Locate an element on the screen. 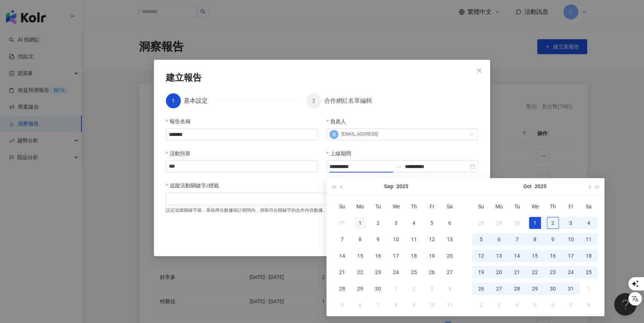  td: 2025-10-01 is located at coordinates (535, 223).